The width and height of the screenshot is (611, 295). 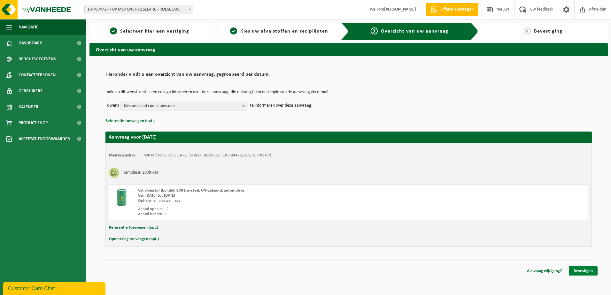 What do you see at coordinates (191, 191) in the screenshot?
I see `span: Vat vloeistof (bondel) 200 L metaal, UN-gekeurd, automotive` at bounding box center [191, 191].